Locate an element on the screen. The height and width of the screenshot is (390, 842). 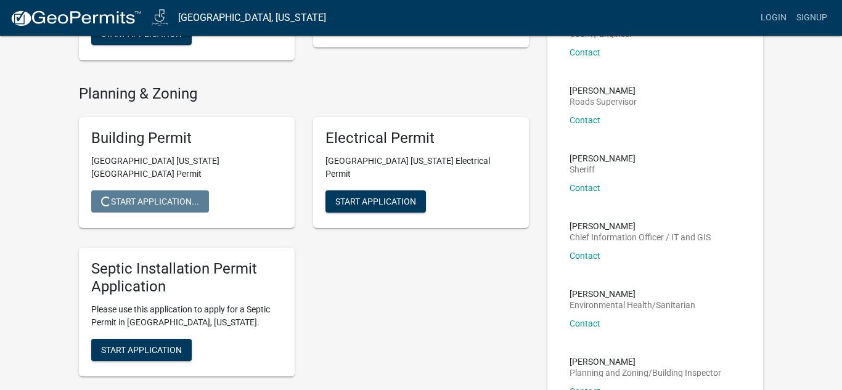
p: Chief Information Officer / IT and GIS is located at coordinates (640, 237).